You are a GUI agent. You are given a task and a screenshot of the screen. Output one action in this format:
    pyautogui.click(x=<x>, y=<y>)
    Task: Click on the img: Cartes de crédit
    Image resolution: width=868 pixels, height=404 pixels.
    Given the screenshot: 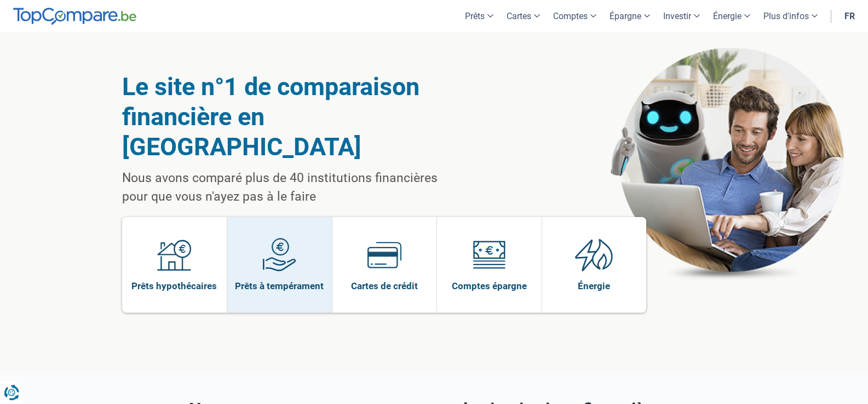 What is the action you would take?
    pyautogui.click(x=384, y=255)
    